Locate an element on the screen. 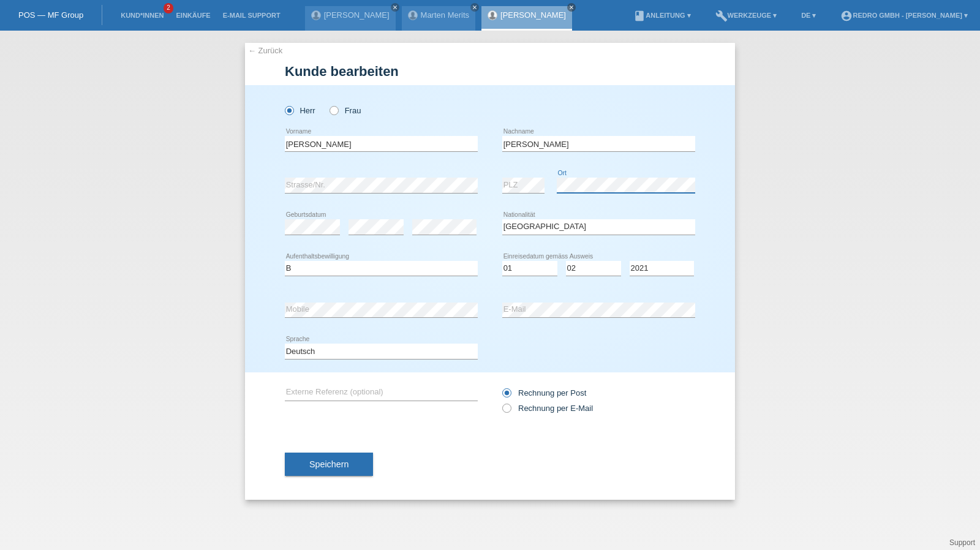  input: Rechnung per Post is located at coordinates (506, 395).